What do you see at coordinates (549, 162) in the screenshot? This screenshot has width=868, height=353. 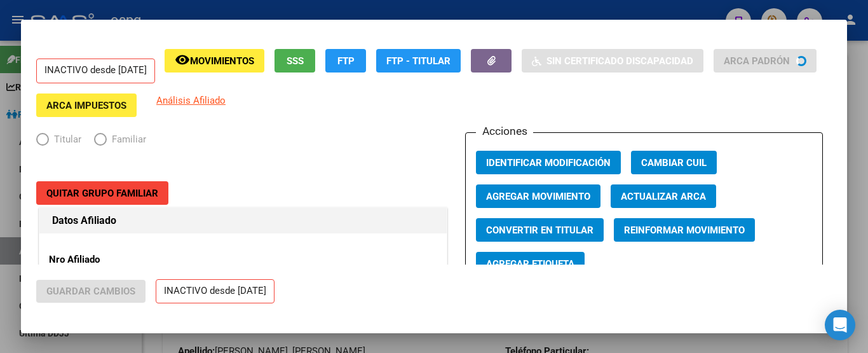 I see `button: Identificar Modificación` at bounding box center [549, 162].